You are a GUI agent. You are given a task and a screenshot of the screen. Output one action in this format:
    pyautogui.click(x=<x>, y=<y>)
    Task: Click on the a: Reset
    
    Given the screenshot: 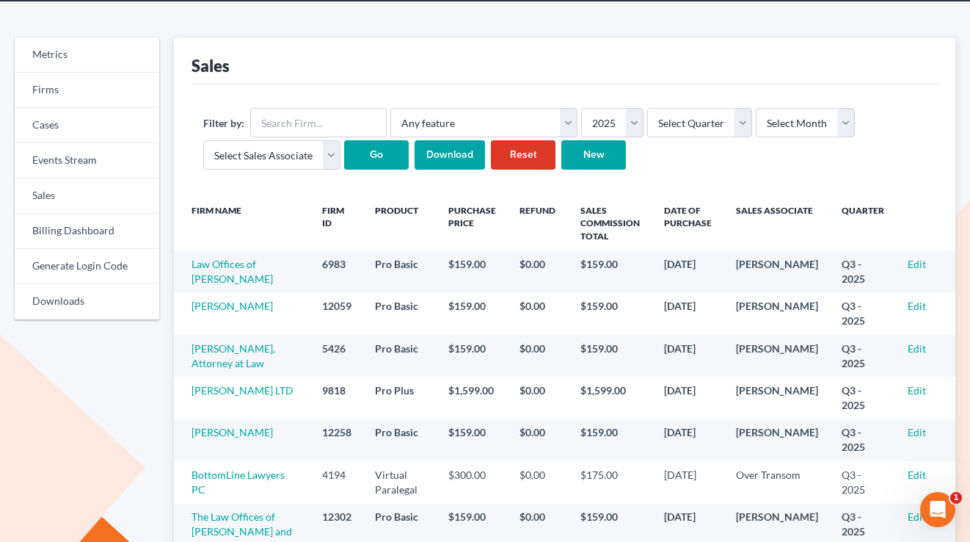 What is the action you would take?
    pyautogui.click(x=523, y=155)
    